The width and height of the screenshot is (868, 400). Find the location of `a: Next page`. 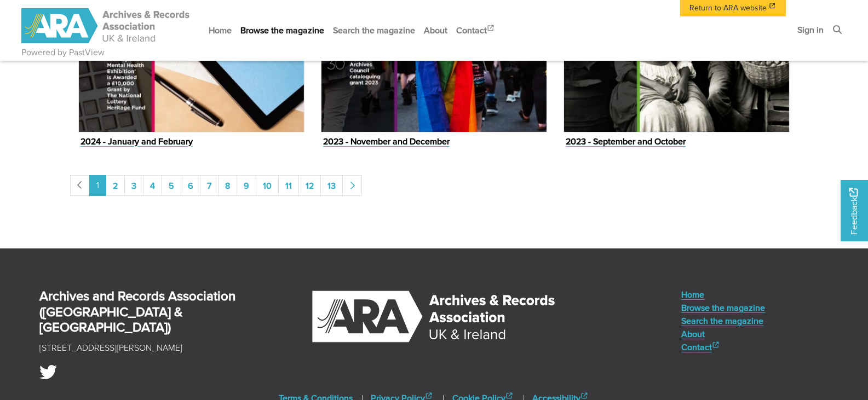

a: Next page is located at coordinates (352, 186).